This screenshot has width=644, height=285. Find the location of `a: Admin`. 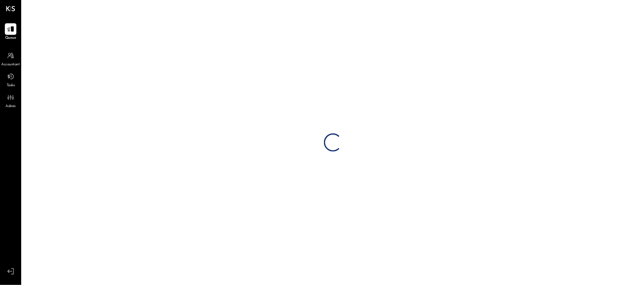

a: Admin is located at coordinates (11, 100).